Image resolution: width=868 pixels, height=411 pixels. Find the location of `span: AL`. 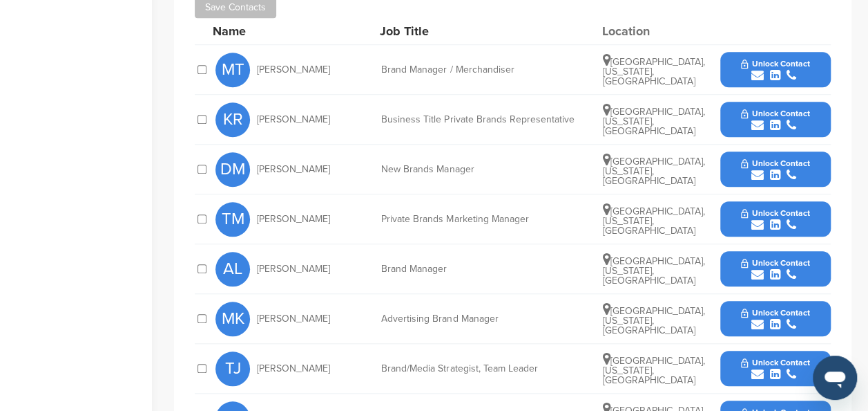

span: AL is located at coordinates (233, 269).